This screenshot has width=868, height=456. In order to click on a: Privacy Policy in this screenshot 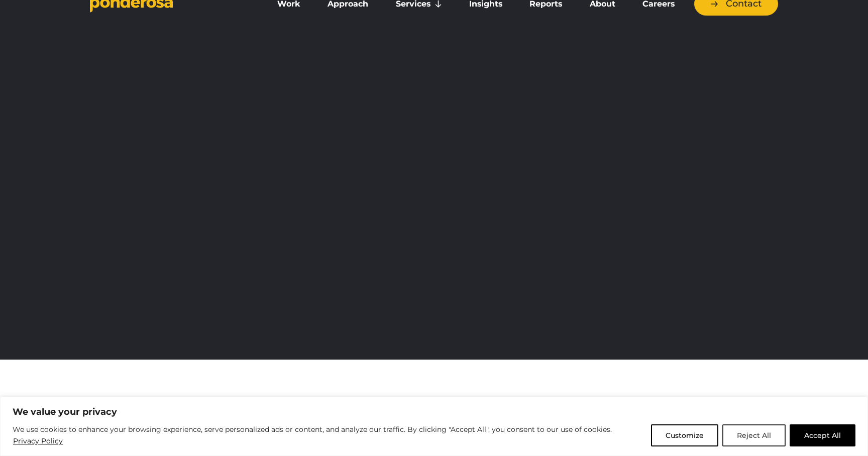, I will do `click(37, 441)`.